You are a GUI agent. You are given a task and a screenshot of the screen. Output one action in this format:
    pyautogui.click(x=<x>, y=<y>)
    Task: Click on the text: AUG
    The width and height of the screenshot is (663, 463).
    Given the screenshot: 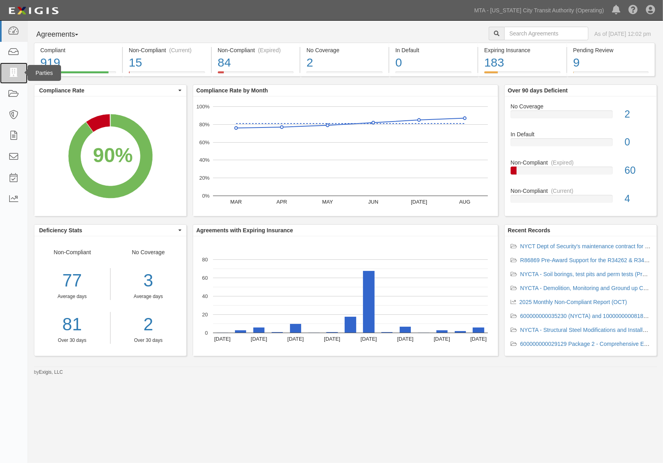 What is the action you would take?
    pyautogui.click(x=465, y=202)
    